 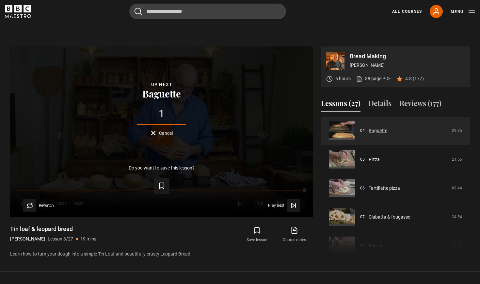 I want to click on h1: Tin loaf & leopard bread, so click(x=53, y=229).